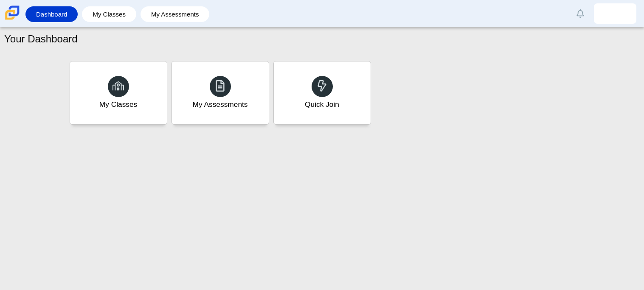 The width and height of the screenshot is (644, 290). Describe the element at coordinates (119, 104) in the screenshot. I see `div: My Classes` at that location.